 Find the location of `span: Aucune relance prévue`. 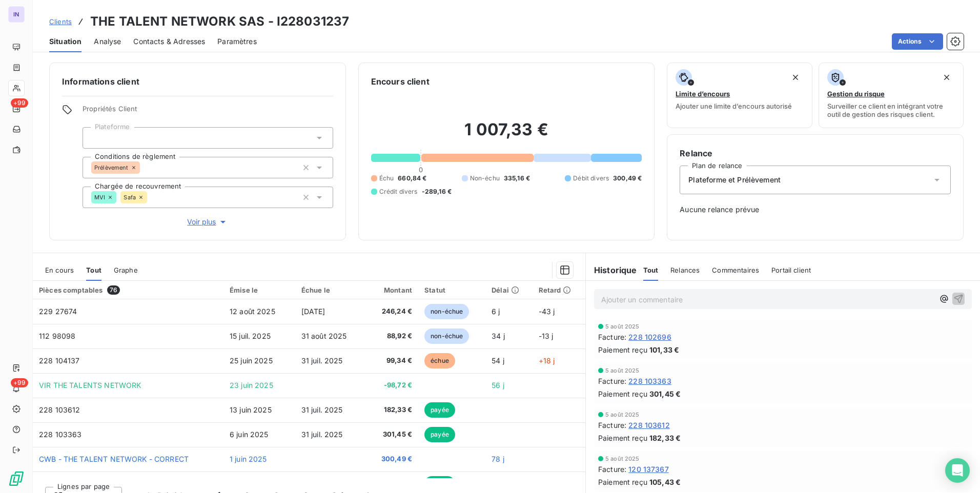

span: Aucune relance prévue is located at coordinates (815, 209).